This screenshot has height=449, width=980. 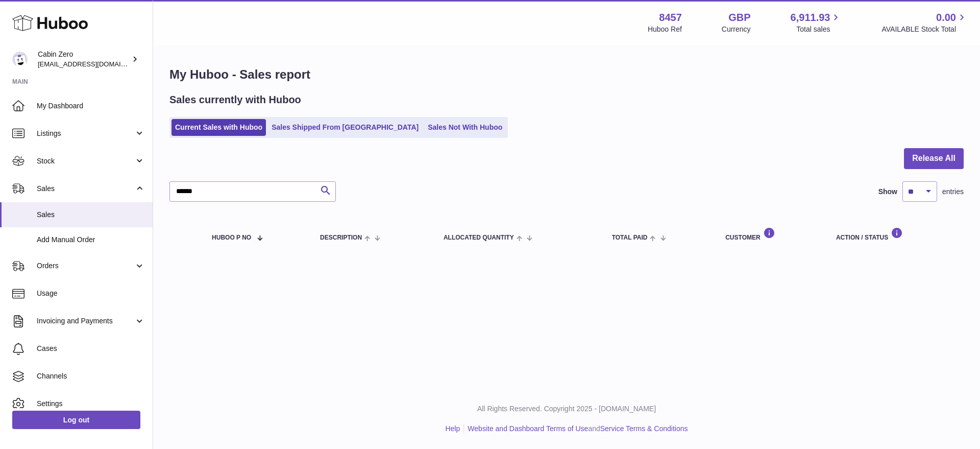 What do you see at coordinates (528, 428) in the screenshot?
I see `a: Website and Dashboard Terms of Use` at bounding box center [528, 428].